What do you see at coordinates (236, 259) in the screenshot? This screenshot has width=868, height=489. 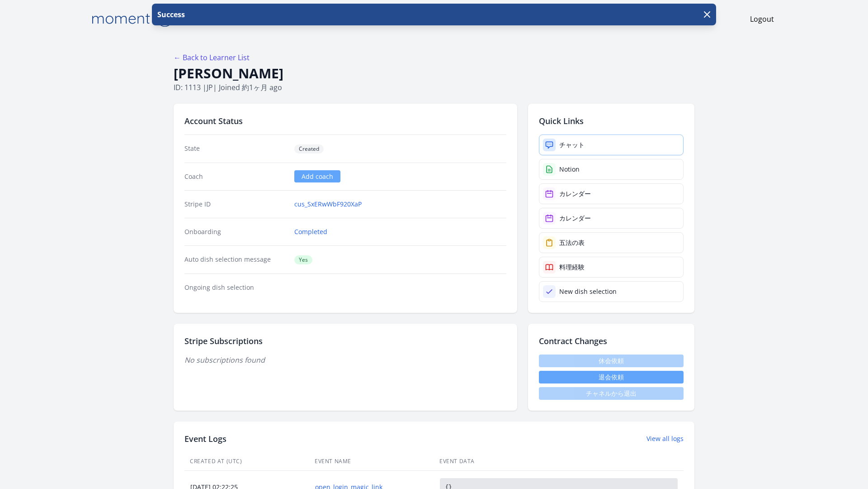 I see `dt: Auto dish selection message` at bounding box center [236, 259].